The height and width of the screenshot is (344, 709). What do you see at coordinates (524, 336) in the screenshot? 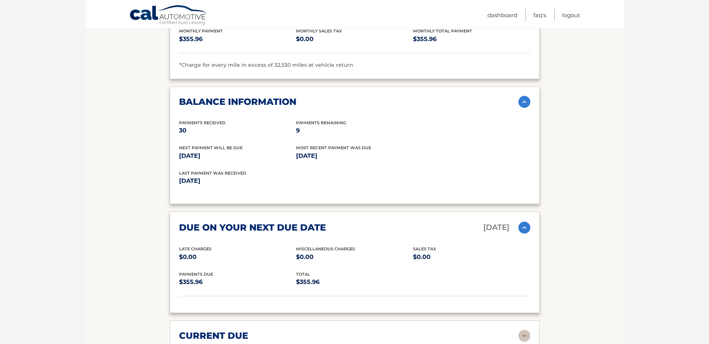
I see `img: accordion-rest.svg` at bounding box center [524, 336].